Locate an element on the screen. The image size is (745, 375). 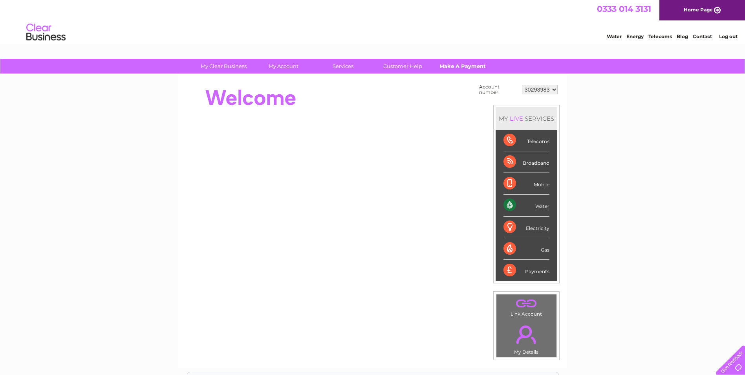
img: logo.png is located at coordinates (46, 32).